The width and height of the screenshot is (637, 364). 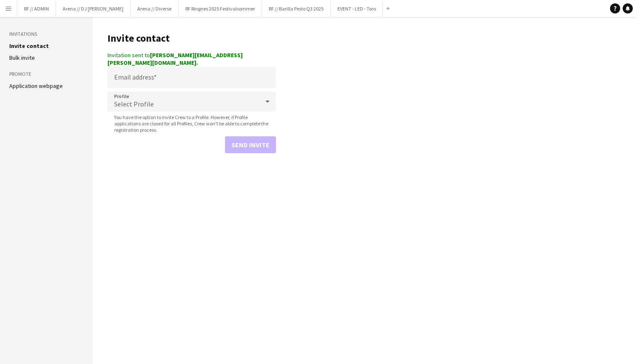 I want to click on button: RF // Barilla Pesto Q3 2025, so click(x=296, y=8).